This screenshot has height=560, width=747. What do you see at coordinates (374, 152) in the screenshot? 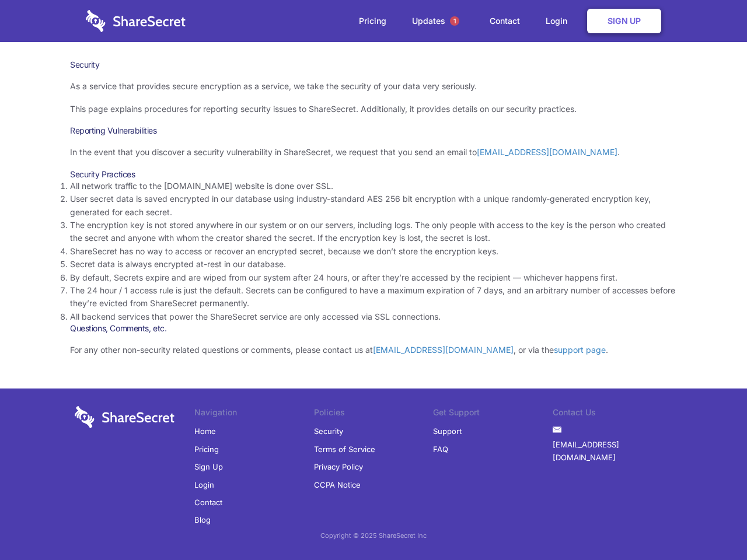
I see `p: In the event that you discover a security vulnerability in ShareSecret, we request that you send ...` at bounding box center [374, 152].